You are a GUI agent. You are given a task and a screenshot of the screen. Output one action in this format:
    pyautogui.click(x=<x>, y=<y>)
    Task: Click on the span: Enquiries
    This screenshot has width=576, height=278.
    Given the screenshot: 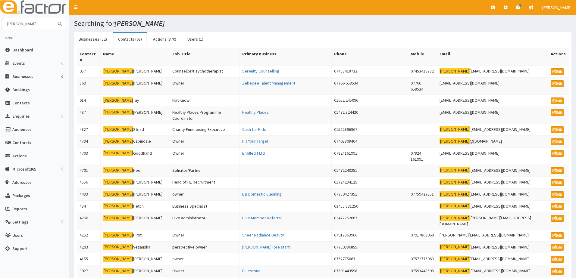 What is the action you would take?
    pyautogui.click(x=21, y=116)
    